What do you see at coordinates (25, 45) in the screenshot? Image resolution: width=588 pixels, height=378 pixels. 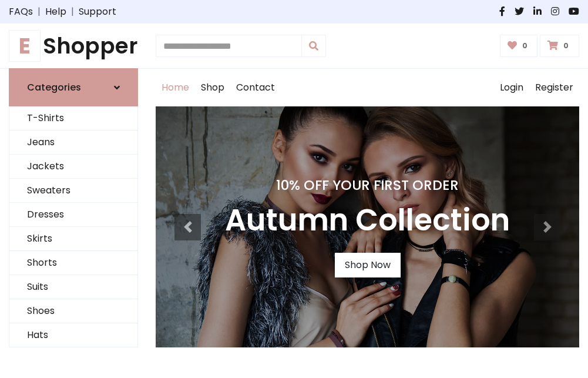 I see `span: E` at bounding box center [25, 45].